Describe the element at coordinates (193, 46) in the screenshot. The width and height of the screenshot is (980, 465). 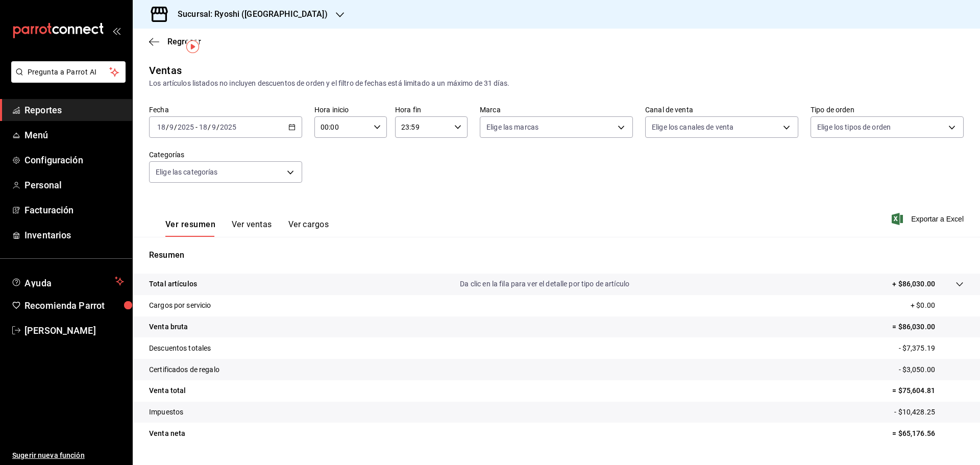
I see `button: Tooltip marker` at that location.